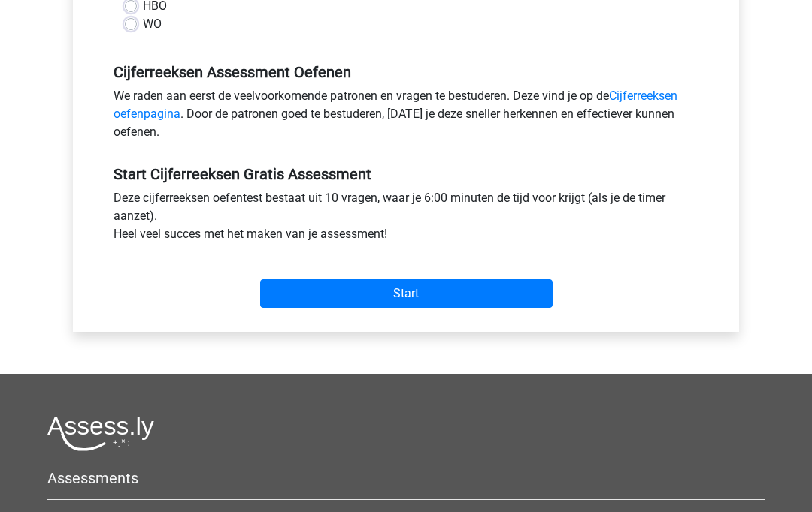 Image resolution: width=812 pixels, height=512 pixels. Describe the element at coordinates (406, 294) in the screenshot. I see `input: Start` at that location.